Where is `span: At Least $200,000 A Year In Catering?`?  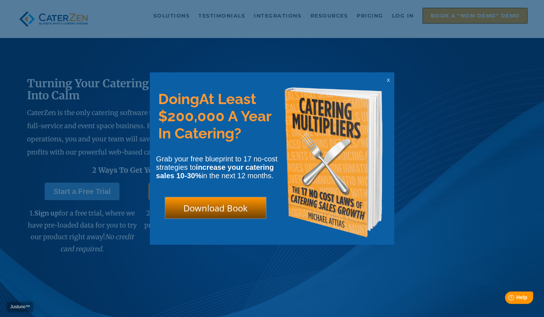 span: At Least $200,000 A Year In Catering? is located at coordinates (214, 116).